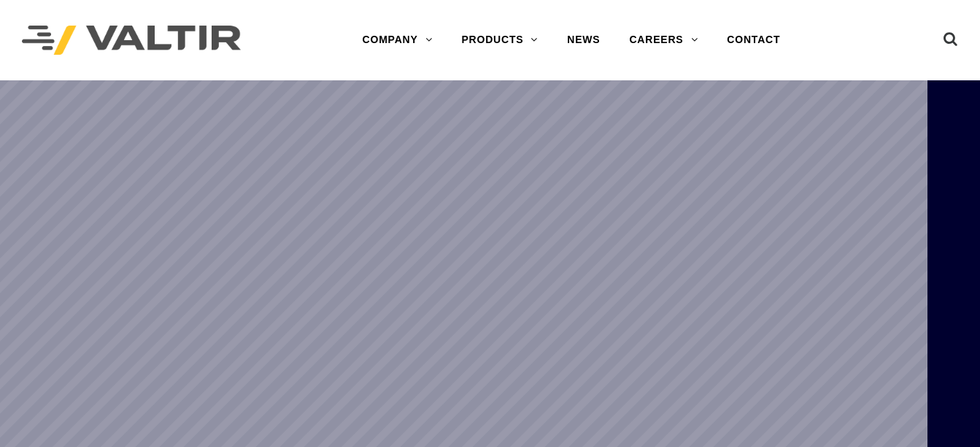 The height and width of the screenshot is (447, 980). What do you see at coordinates (131, 40) in the screenshot?
I see `img: Valtir` at bounding box center [131, 40].